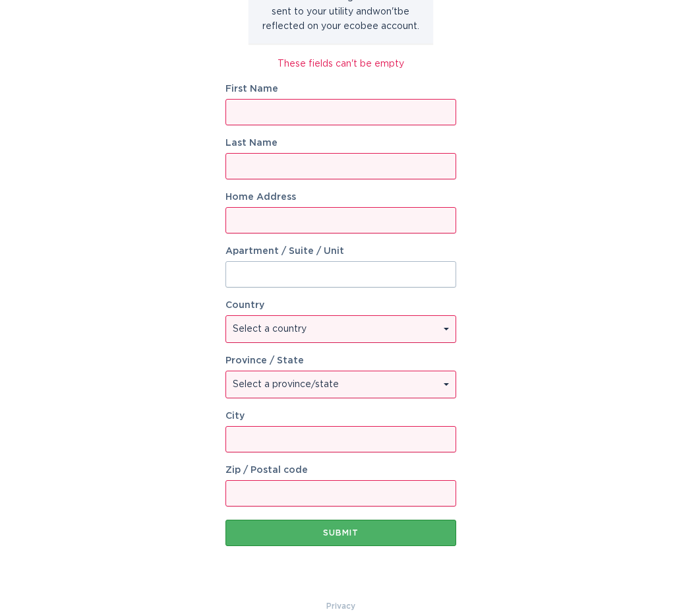 This screenshot has width=681, height=616. What do you see at coordinates (341, 64) in the screenshot?
I see `div: These fields can't be empty` at bounding box center [341, 64].